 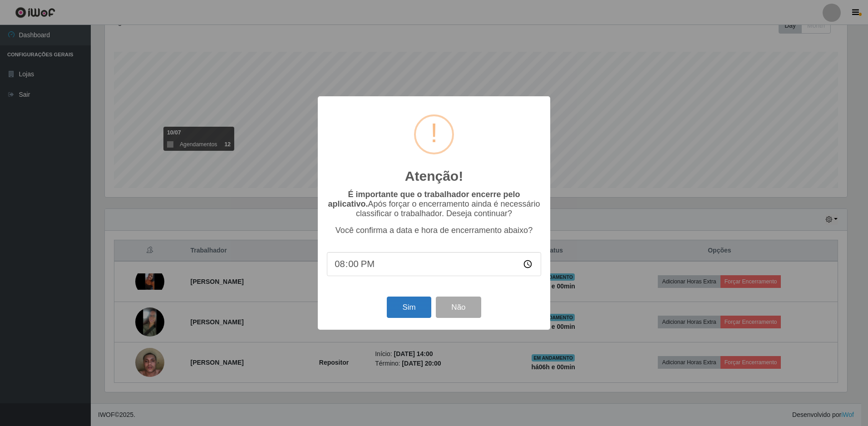 What do you see at coordinates (423, 199) in the screenshot?
I see `b: É importante que o trabalhador encerre pelo aplicativo.` at bounding box center [423, 199].